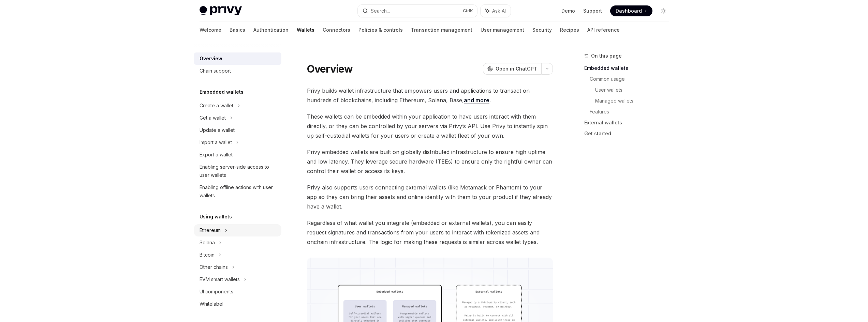 Image resolution: width=868 pixels, height=322 pixels. I want to click on a: External wallets, so click(629, 123).